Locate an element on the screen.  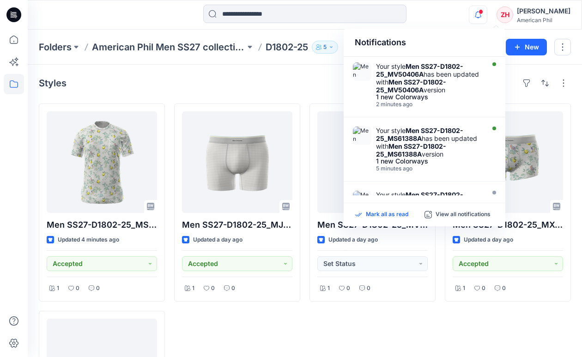
p: Folders is located at coordinates (55, 47).